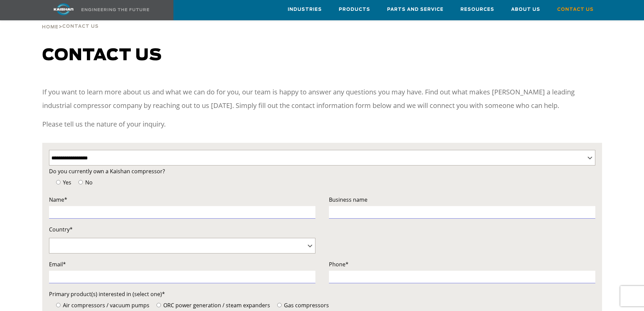  Describe the element at coordinates (304, 9) in the screenshot. I see `span: Industries` at that location.